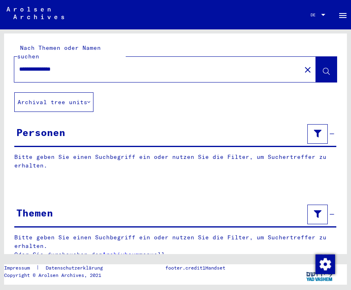 This screenshot has height=290, width=351. What do you see at coordinates (20, 268) in the screenshot?
I see `a: Impressum` at bounding box center [20, 268].